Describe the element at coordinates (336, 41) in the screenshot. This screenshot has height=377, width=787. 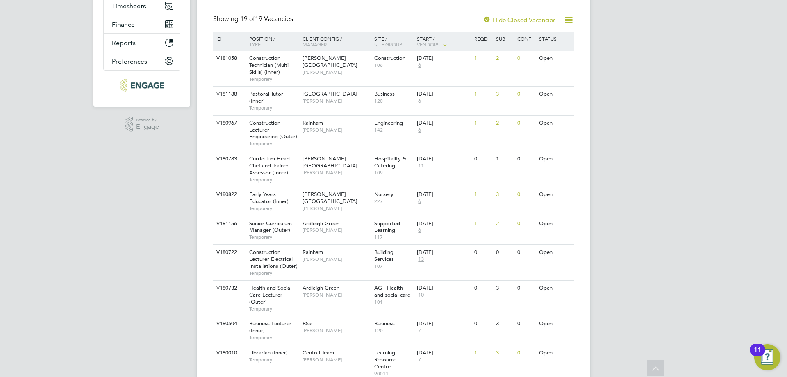
I see `div: Client Config /` at that location.